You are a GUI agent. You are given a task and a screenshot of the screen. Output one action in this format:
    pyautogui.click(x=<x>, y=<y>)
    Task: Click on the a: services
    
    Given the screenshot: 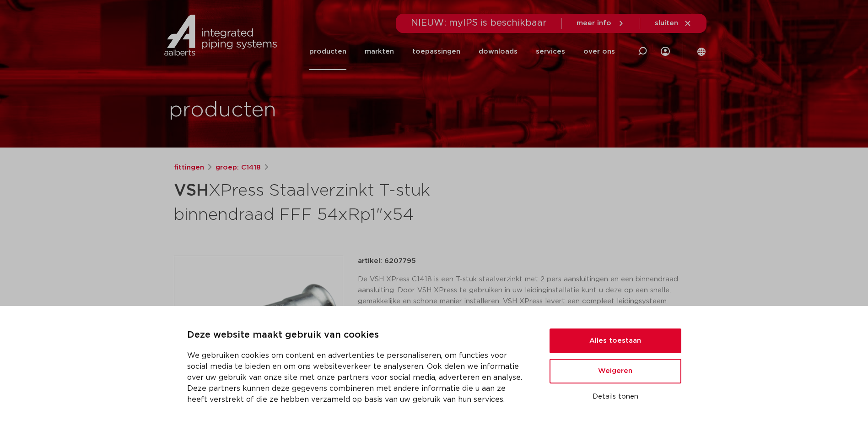 What is the action you would take?
    pyautogui.click(x=550, y=51)
    